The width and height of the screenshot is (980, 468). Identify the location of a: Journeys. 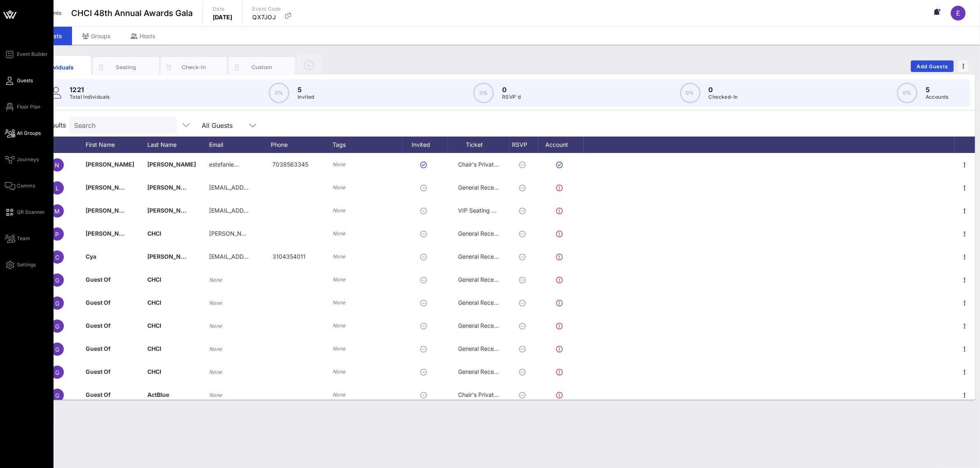
(22, 160).